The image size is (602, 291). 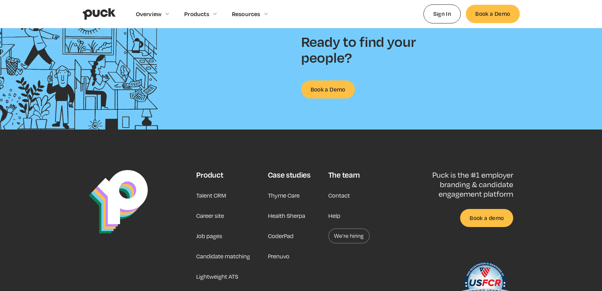 What do you see at coordinates (365, 49) in the screenshot?
I see `h2: Ready to find your people?` at bounding box center [365, 49].